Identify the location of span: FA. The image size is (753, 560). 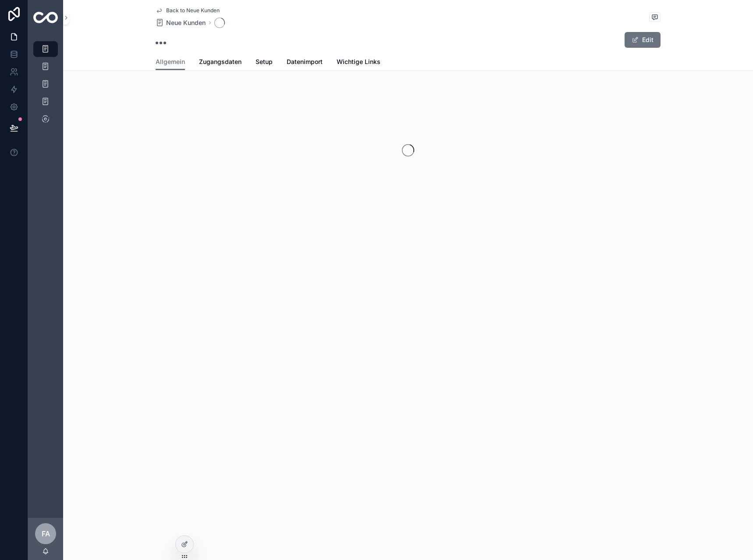
(46, 534).